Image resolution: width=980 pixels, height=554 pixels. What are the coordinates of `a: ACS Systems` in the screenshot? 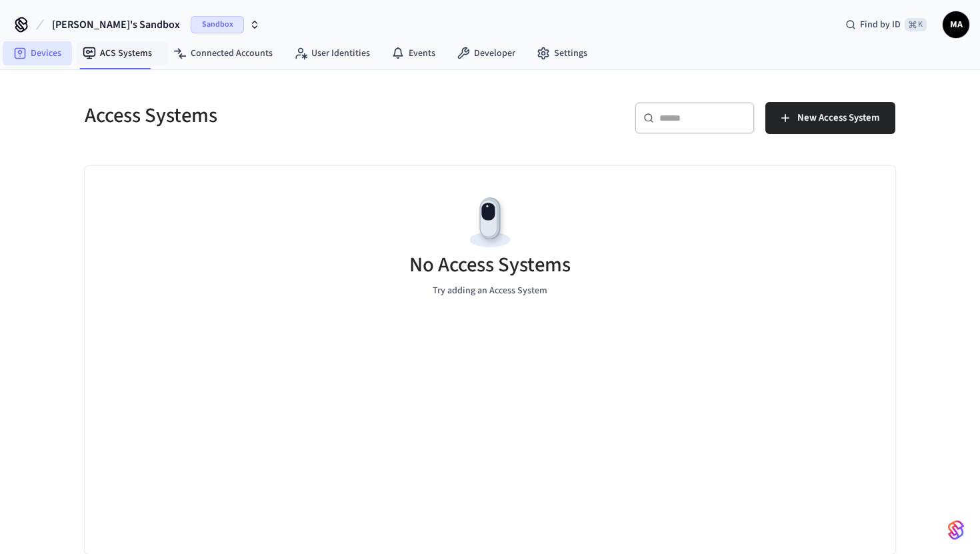 It's located at (117, 53).